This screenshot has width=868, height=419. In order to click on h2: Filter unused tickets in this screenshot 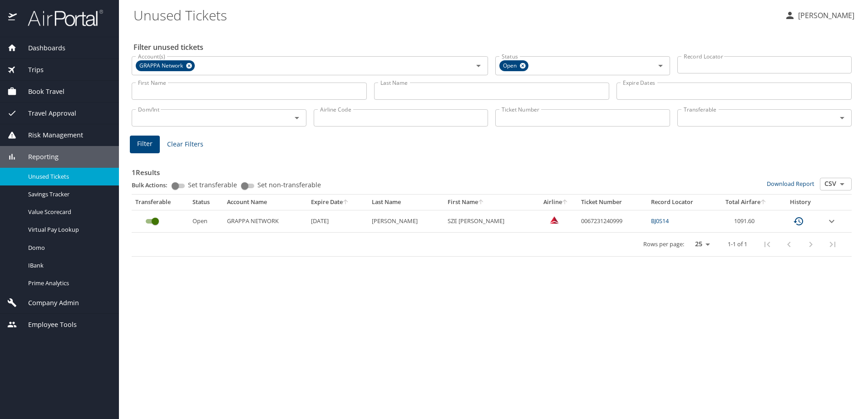, I will do `click(493, 47)`.